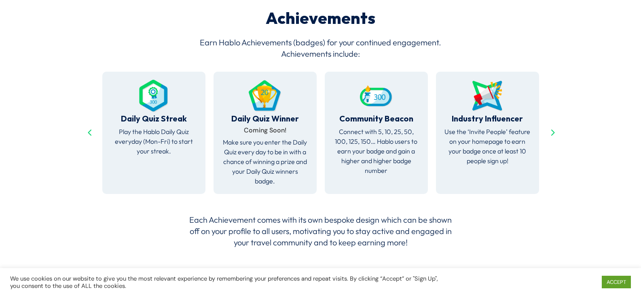 This screenshot has height=296, width=641. What do you see at coordinates (154, 121) in the screenshot?
I see `h4: Daily Quiz Streak` at bounding box center [154, 121].